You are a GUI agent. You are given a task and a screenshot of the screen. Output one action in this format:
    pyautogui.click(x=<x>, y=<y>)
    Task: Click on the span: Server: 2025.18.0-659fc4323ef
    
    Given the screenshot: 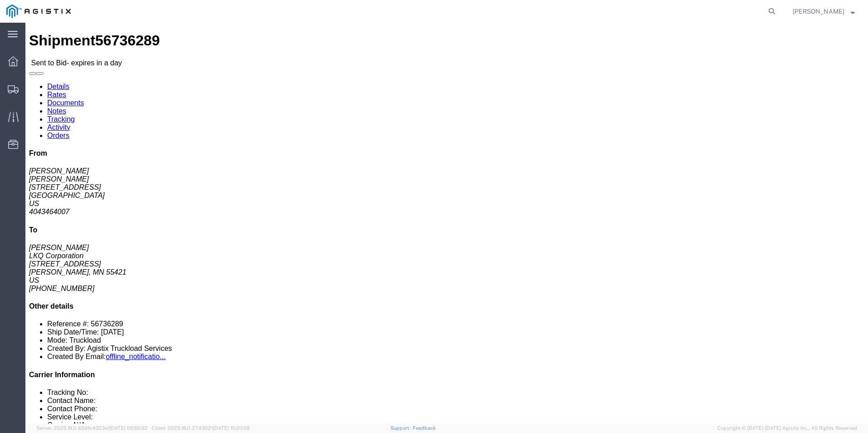 What is the action you would take?
    pyautogui.click(x=91, y=428)
    